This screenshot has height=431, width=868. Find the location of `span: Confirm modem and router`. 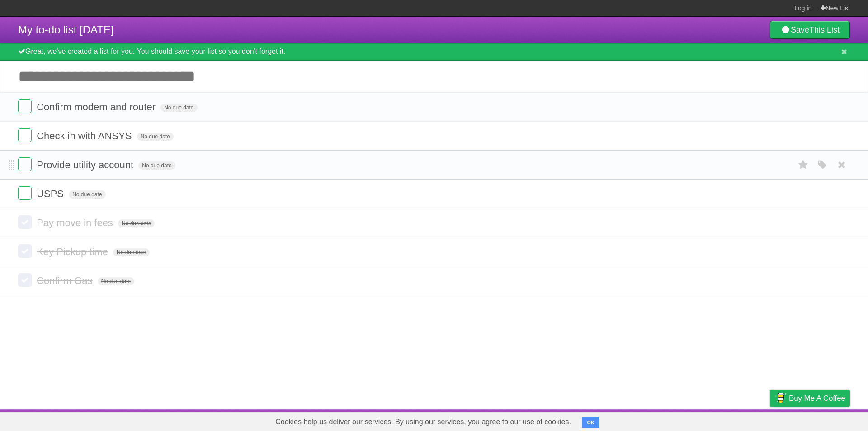

span: Confirm modem and router is located at coordinates (97, 106).